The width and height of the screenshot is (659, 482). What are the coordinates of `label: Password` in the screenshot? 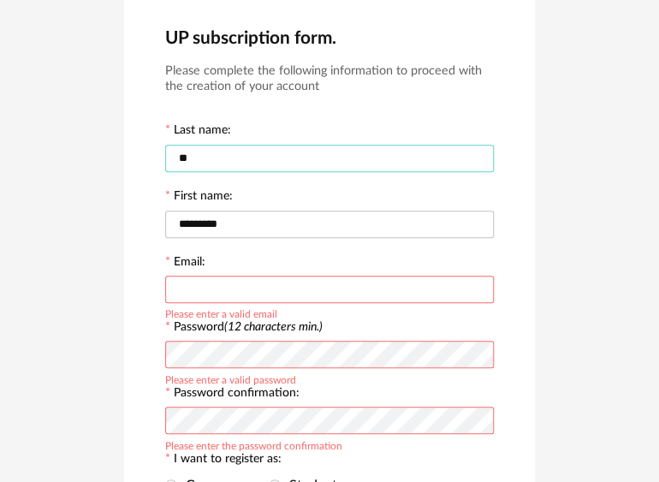 It's located at (248, 327).